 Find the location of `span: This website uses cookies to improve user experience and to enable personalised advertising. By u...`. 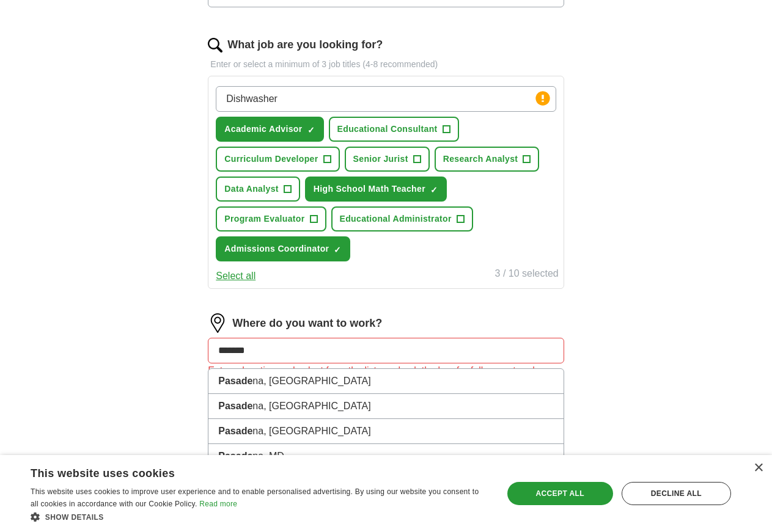

span: This website uses cookies to improve user experience and to enable personalised advertising. By u... is located at coordinates (254, 497).